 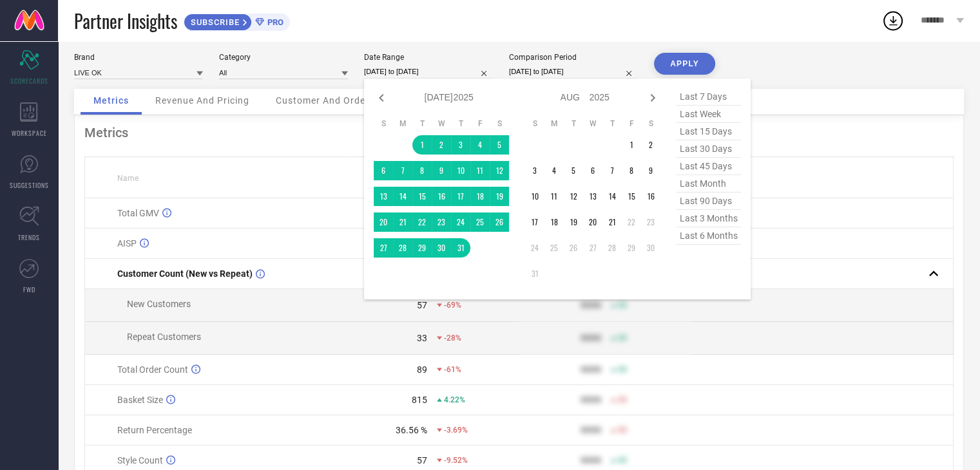 I want to click on td: Thu Jul 17 2025, so click(x=461, y=197).